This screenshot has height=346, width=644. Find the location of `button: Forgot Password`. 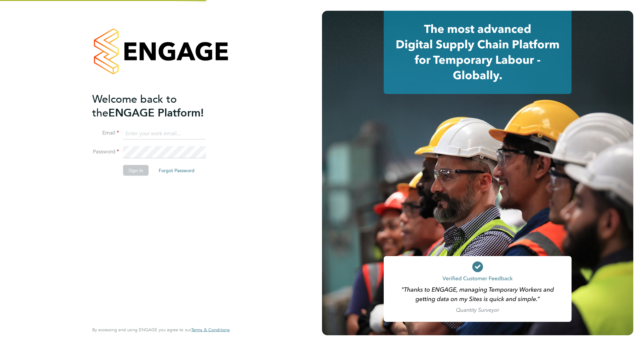

button: Forgot Password is located at coordinates (176, 170).